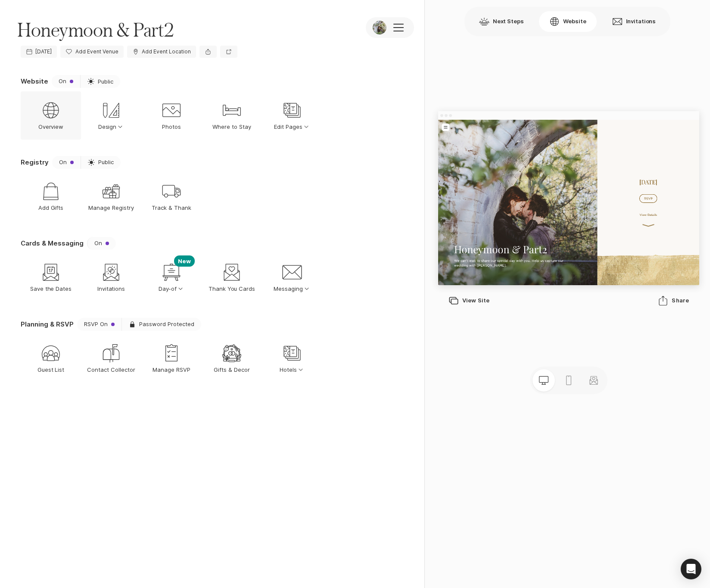  What do you see at coordinates (51, 126) in the screenshot?
I see `p: Overview` at bounding box center [51, 126].